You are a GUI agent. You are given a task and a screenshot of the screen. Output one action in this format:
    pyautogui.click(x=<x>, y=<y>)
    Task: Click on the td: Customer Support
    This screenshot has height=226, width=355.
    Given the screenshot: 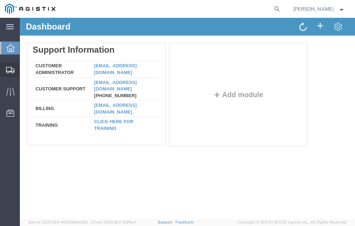 What is the action you would take?
    pyautogui.click(x=42, y=71)
    